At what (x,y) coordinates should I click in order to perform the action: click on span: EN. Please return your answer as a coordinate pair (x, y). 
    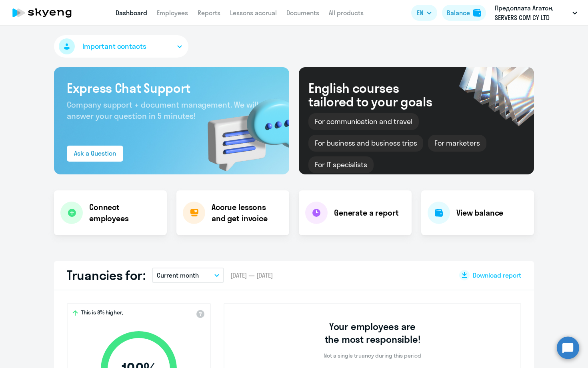
    Looking at the image, I should click on (420, 13).